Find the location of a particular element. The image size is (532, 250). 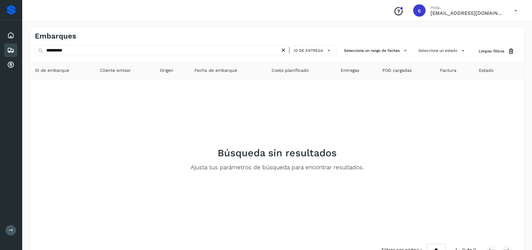

div: Inicio is located at coordinates (11, 35).